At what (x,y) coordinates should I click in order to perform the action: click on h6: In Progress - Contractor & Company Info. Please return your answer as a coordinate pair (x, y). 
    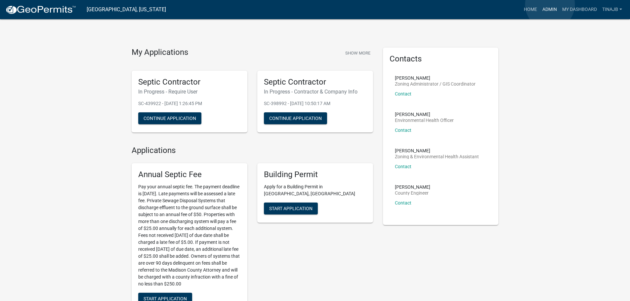
    Looking at the image, I should click on (315, 92).